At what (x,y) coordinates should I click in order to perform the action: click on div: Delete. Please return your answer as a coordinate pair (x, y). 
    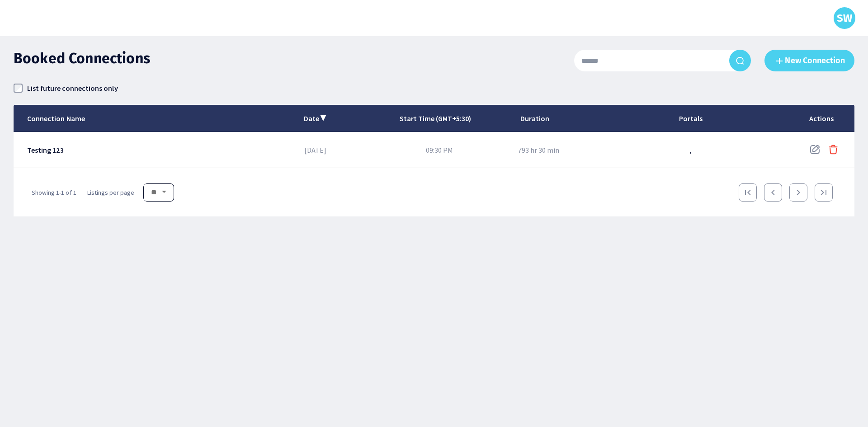
    Looking at the image, I should click on (833, 150).